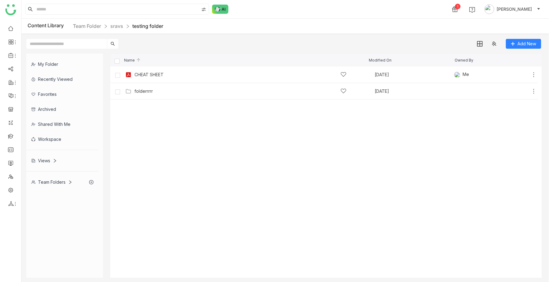 This screenshot has width=549, height=282. Describe the element at coordinates (527, 44) in the screenshot. I see `span: Add New` at that location.